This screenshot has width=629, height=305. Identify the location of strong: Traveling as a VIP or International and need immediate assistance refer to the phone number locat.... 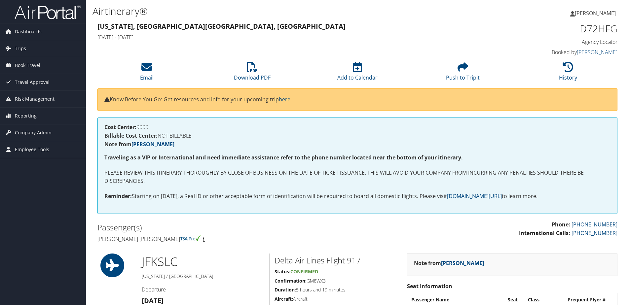
(283, 158).